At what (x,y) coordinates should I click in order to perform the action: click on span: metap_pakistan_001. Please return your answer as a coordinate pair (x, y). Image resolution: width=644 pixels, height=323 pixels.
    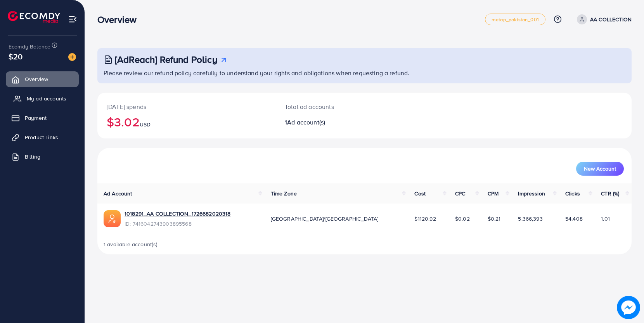
    Looking at the image, I should click on (515, 19).